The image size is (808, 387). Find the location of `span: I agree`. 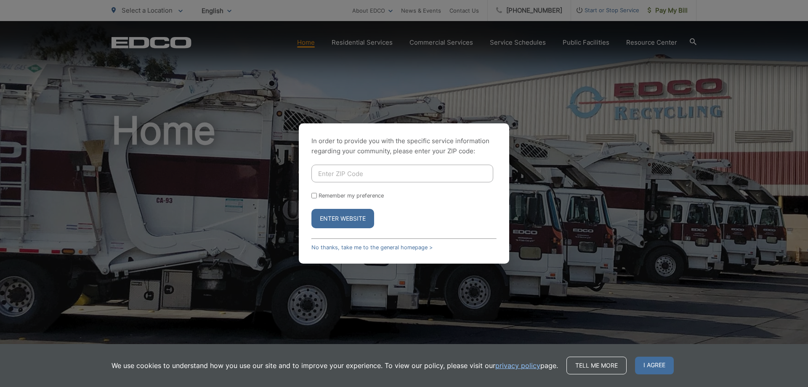

span: I agree is located at coordinates (654, 365).